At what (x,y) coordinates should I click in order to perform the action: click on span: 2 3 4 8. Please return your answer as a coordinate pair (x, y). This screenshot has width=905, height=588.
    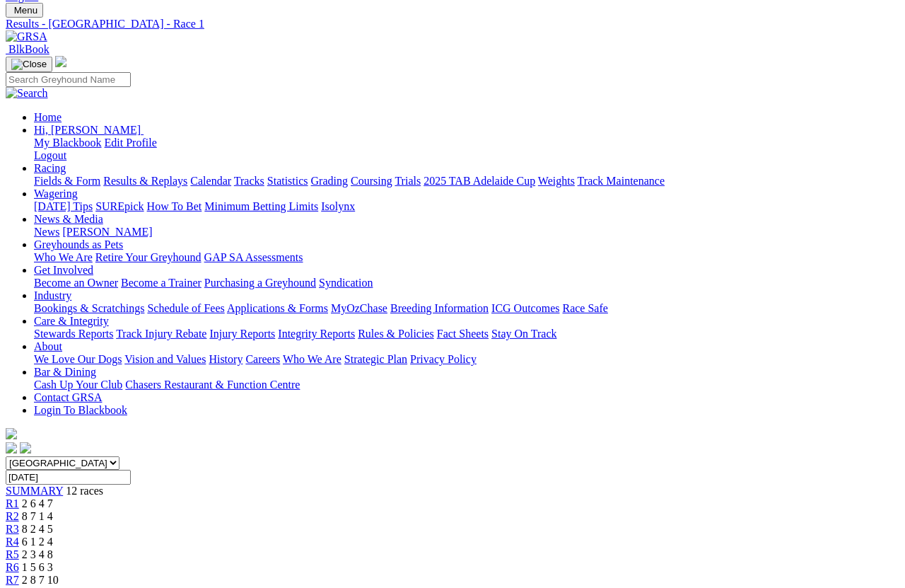
    Looking at the image, I should click on (37, 554).